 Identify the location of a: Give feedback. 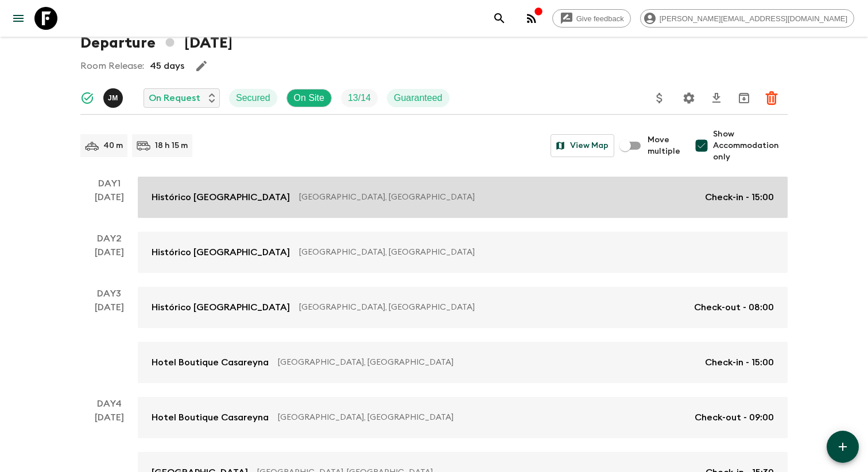
(591, 18).